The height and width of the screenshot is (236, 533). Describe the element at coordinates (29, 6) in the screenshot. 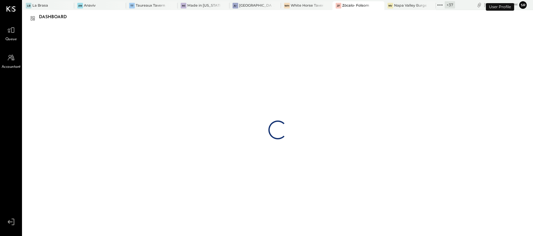

I see `div: LB` at that location.